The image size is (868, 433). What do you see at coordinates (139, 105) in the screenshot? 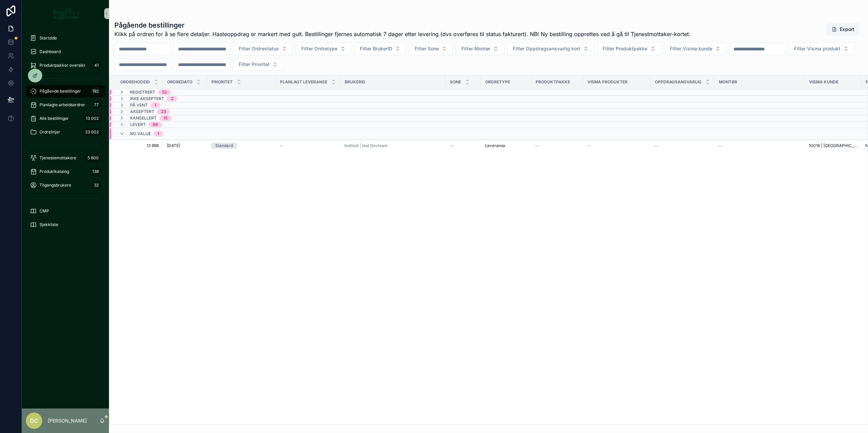
I see `span: På vent` at bounding box center [139, 105].